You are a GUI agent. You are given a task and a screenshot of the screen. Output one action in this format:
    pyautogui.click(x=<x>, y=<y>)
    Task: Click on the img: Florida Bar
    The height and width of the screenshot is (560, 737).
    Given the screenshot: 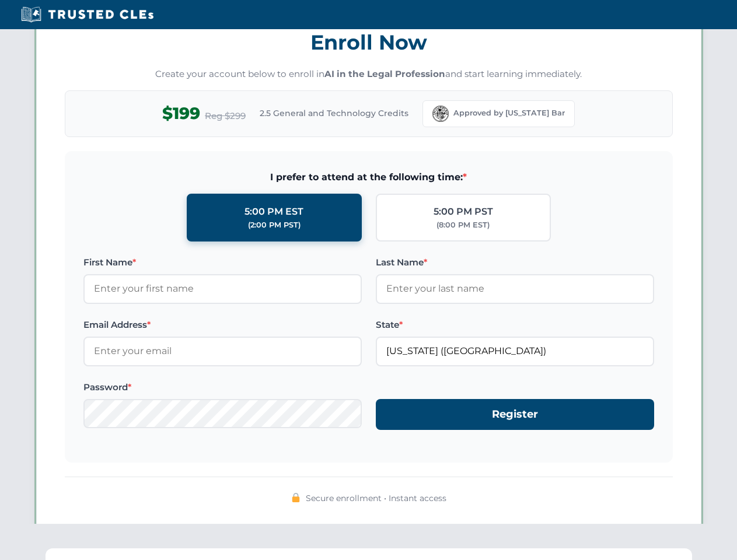 What is the action you would take?
    pyautogui.click(x=441, y=113)
    